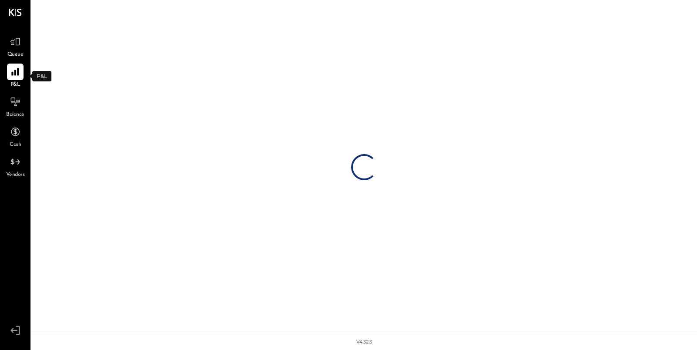 The image size is (697, 350). What do you see at coordinates (15, 46) in the screenshot?
I see `a: Queue` at bounding box center [15, 46].